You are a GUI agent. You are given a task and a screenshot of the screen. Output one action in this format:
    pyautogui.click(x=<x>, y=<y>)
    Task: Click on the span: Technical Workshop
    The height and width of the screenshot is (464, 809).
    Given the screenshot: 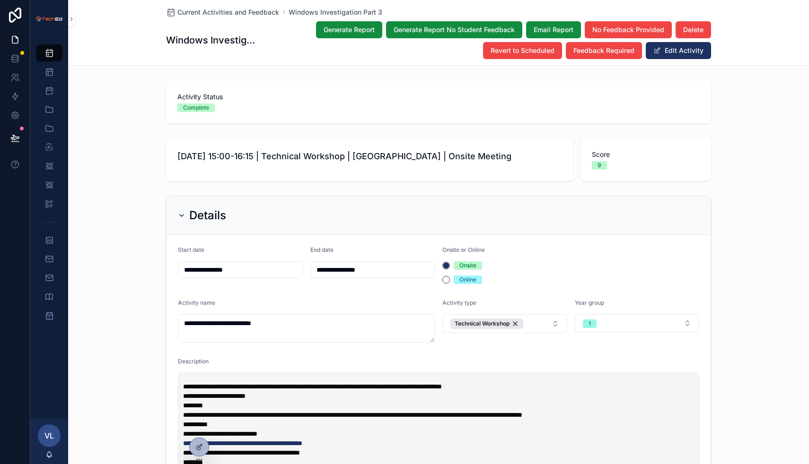 What is the action you would take?
    pyautogui.click(x=482, y=324)
    